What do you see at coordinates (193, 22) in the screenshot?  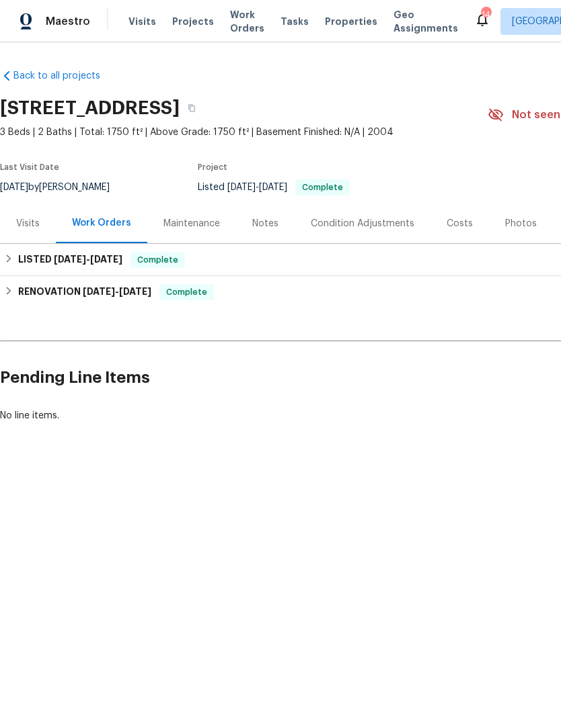 I see `span: Projects` at bounding box center [193, 22].